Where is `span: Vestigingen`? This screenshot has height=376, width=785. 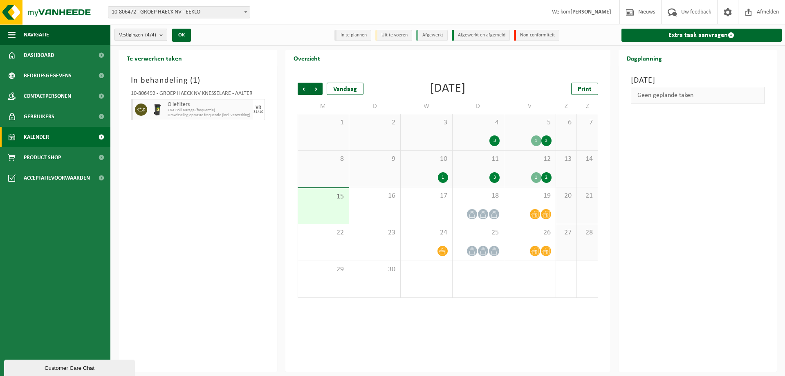
span: Vestigingen is located at coordinates (137, 35).